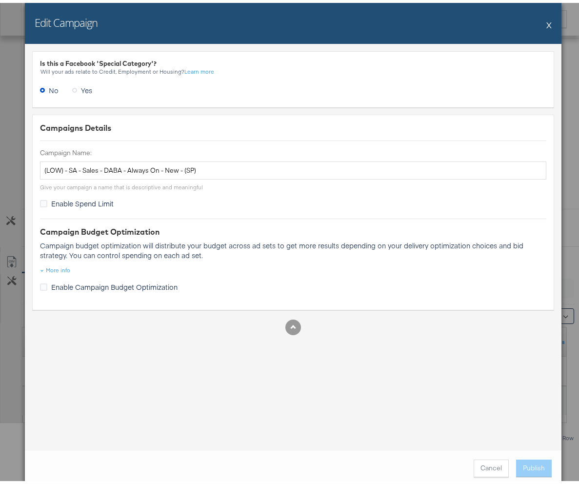  Describe the element at coordinates (293, 60) in the screenshot. I see `div: Is this a Facebook 'Special Category'?` at that location.